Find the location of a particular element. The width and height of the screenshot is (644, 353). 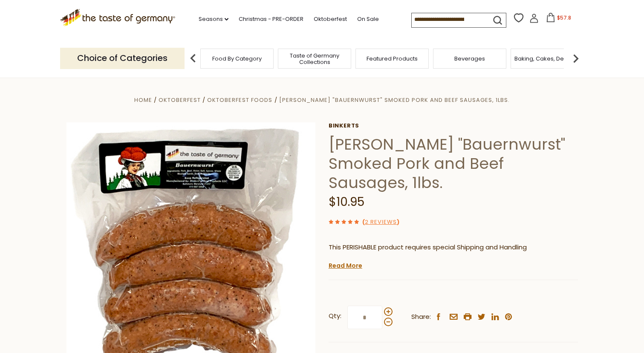

a: Beverages is located at coordinates (470, 59).